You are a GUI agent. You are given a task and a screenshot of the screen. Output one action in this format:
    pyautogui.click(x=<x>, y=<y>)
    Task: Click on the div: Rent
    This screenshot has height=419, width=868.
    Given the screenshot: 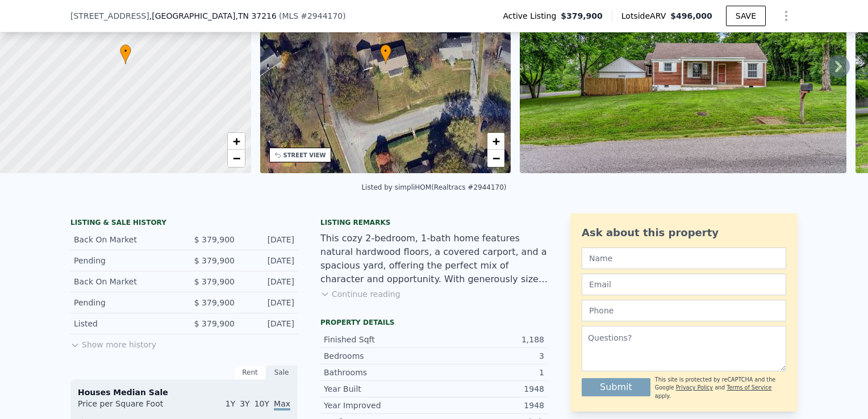 What is the action you would take?
    pyautogui.click(x=250, y=372)
    